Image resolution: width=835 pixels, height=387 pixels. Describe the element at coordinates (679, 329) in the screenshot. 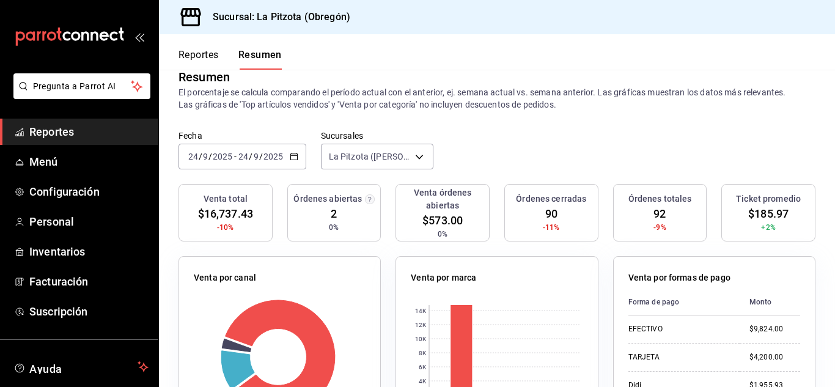

I see `div: EFECTIVO` at that location.